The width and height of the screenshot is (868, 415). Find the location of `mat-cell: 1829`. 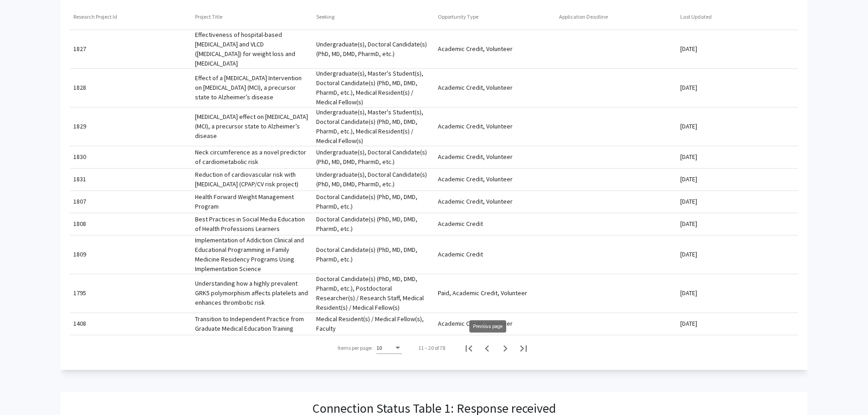

mat-cell: 1829 is located at coordinates (130, 127).